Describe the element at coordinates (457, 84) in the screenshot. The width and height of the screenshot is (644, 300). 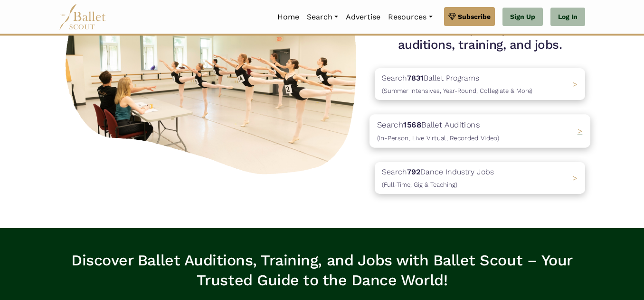
I see `p: Search Ballet Programs` at that location.